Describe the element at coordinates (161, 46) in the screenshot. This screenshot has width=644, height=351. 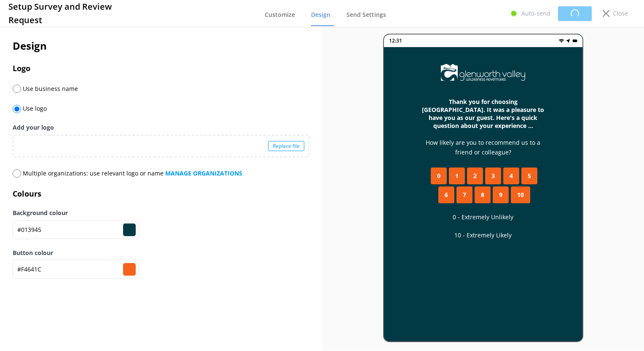
I see `h2: Design` at that location.